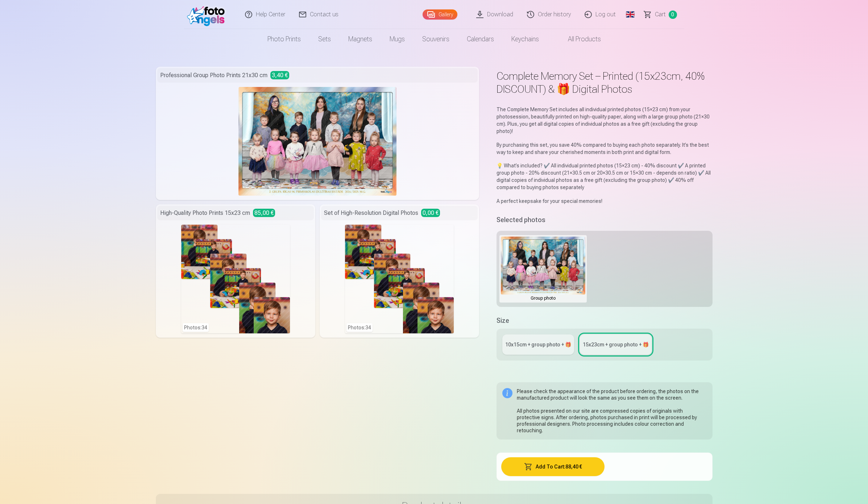 The height and width of the screenshot is (504, 868). I want to click on a: Mugs, so click(397, 39).